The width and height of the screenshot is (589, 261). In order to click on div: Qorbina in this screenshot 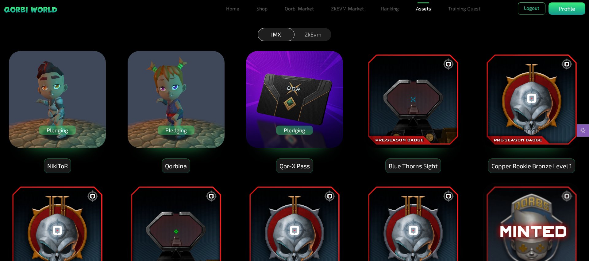, I will do `click(176, 166)`.